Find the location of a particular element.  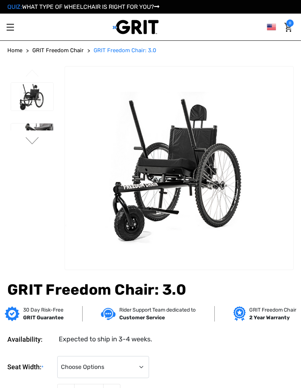

img: Customer service is located at coordinates (108, 314).